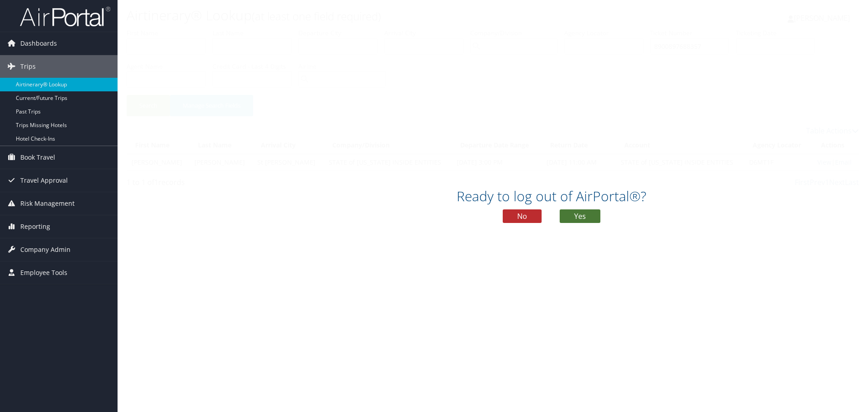  Describe the element at coordinates (45, 250) in the screenshot. I see `span: Company Admin` at that location.